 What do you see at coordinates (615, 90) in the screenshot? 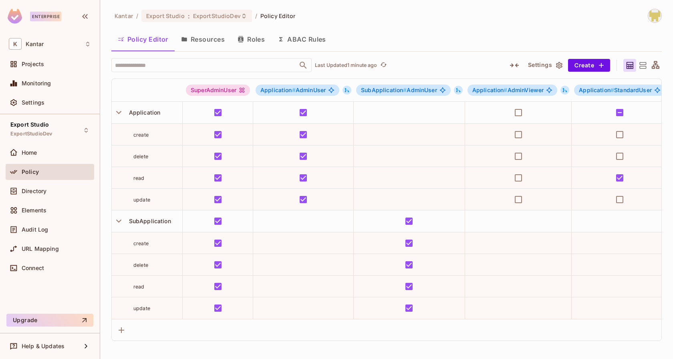
I see `span: StandardUser` at bounding box center [615, 90].